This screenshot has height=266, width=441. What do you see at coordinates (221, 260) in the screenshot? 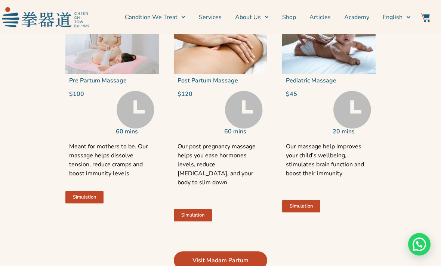
I see `span: Visit Madam Partum` at bounding box center [221, 260].